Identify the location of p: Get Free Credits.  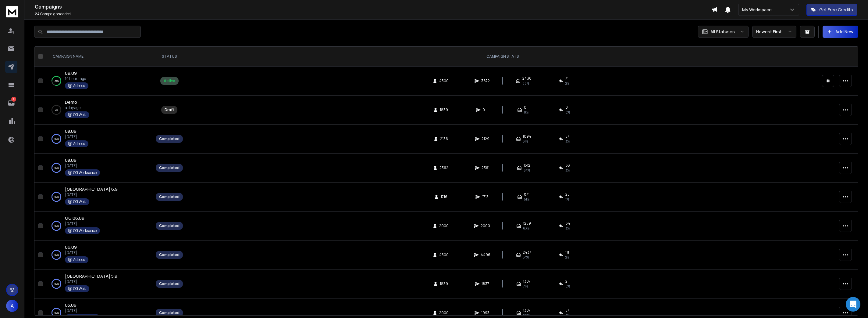
(836, 10).